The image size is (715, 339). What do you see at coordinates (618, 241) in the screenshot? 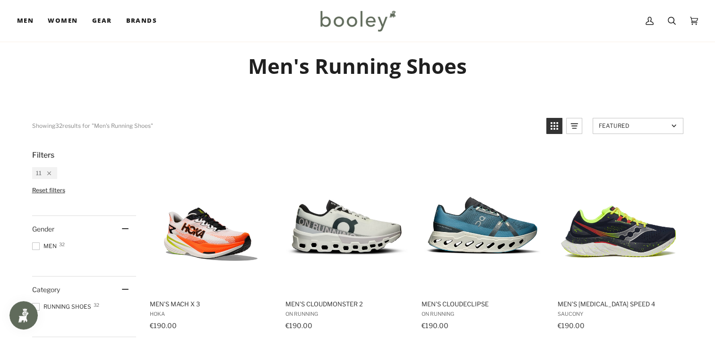
I see `a: Men's Endorphin Speed 4` at bounding box center [618, 241].